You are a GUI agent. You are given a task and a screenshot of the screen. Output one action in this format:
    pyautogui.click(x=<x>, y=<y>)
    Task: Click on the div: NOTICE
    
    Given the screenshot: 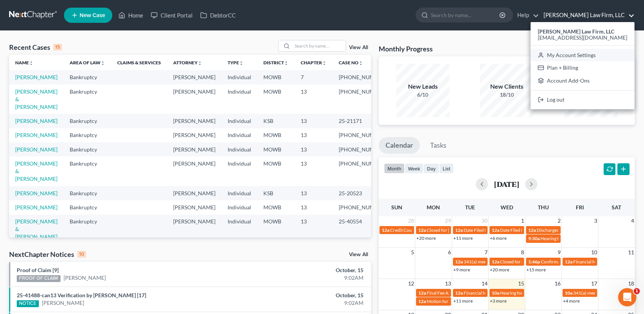 What is the action you would take?
    pyautogui.click(x=28, y=303)
    